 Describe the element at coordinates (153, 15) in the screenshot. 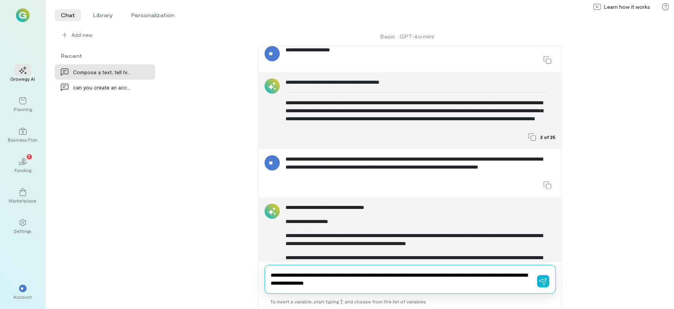

I see `li: Personalization` at that location.